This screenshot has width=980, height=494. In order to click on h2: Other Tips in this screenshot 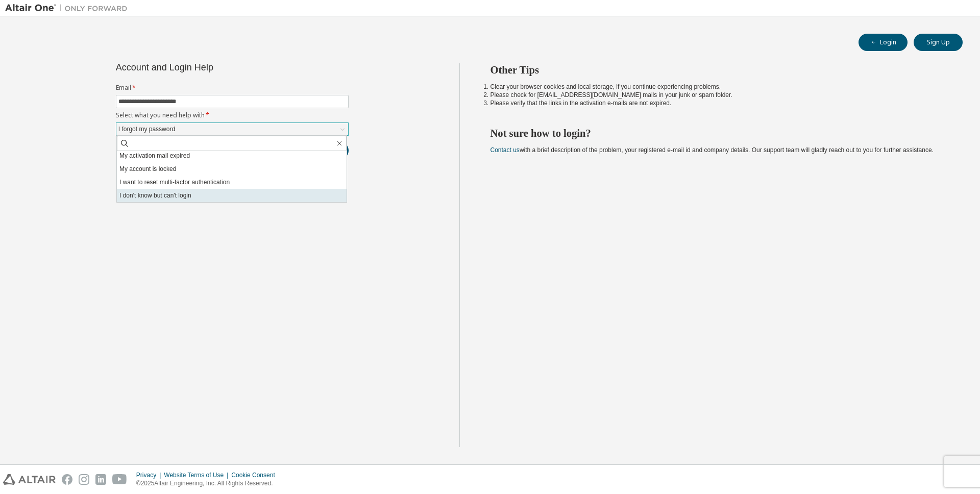, I will do `click(718, 70)`.